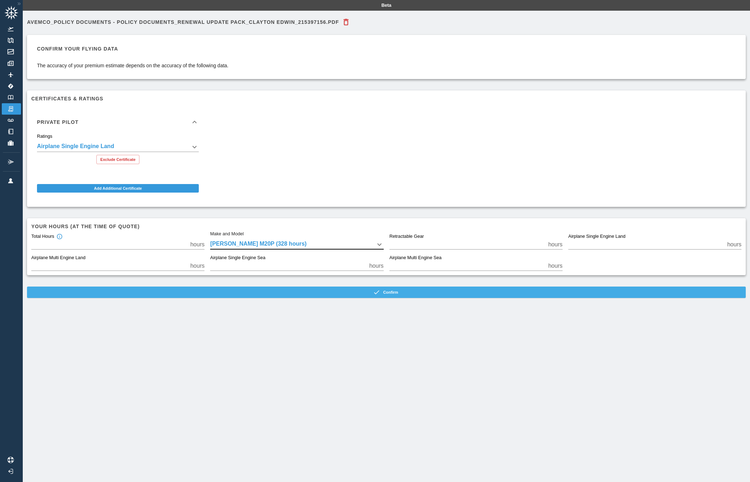  Describe the element at coordinates (58, 258) in the screenshot. I see `label: Airplane Multi Engine Land` at that location.